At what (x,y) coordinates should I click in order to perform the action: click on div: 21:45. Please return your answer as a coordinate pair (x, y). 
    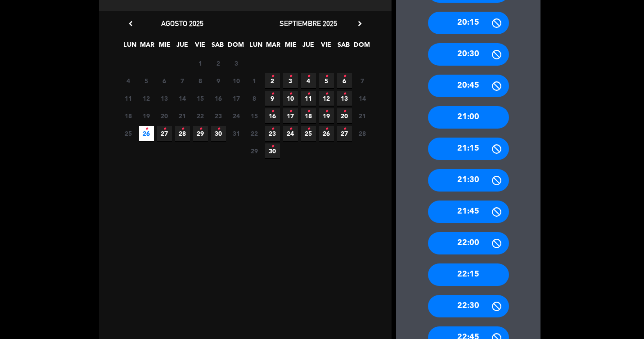
    Looking at the image, I should click on (469, 212).